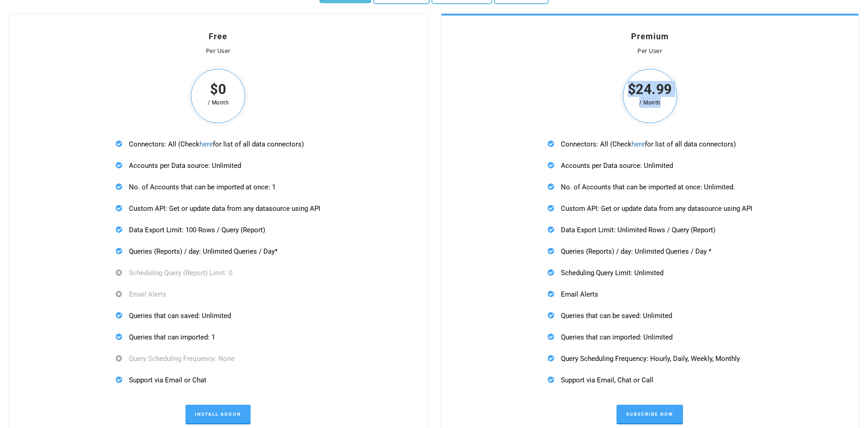  I want to click on p: Queries that can imported: 1, so click(218, 337).